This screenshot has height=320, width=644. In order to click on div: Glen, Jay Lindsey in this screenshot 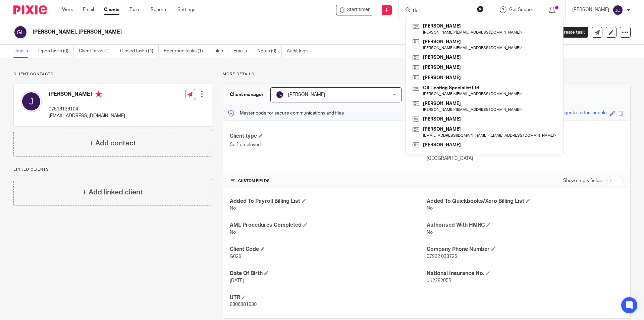, I will do `click(354, 10)`.